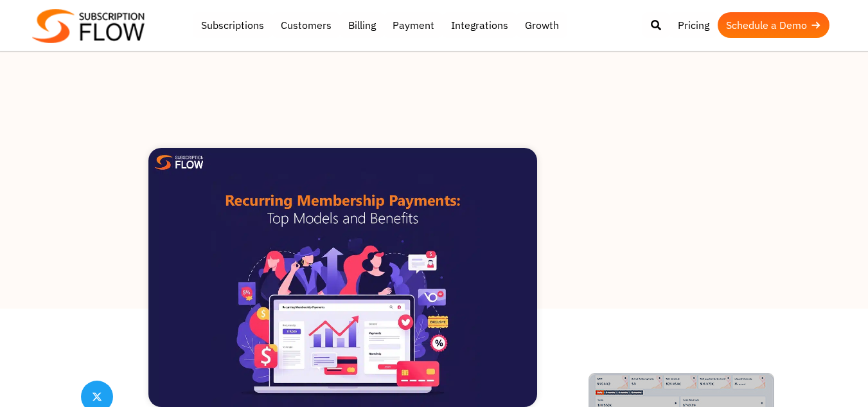 The height and width of the screenshot is (407, 868). I want to click on a: Pricing, so click(693, 25).